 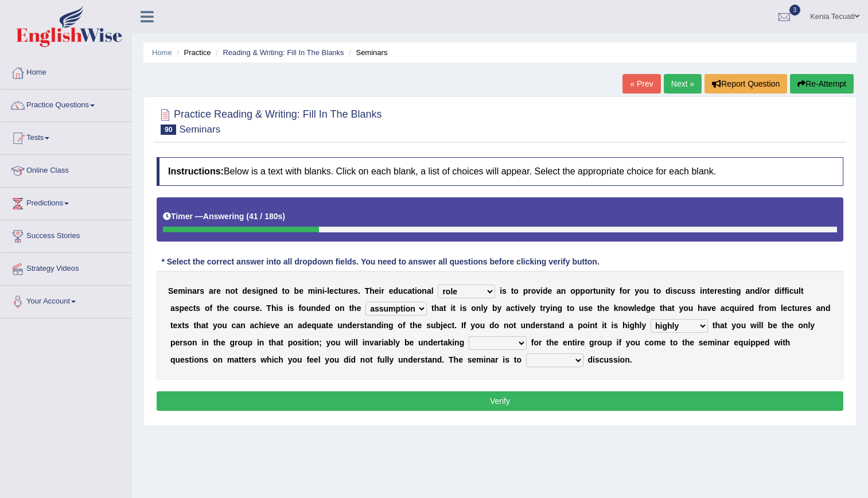 I want to click on a: « Prev, so click(x=641, y=84).